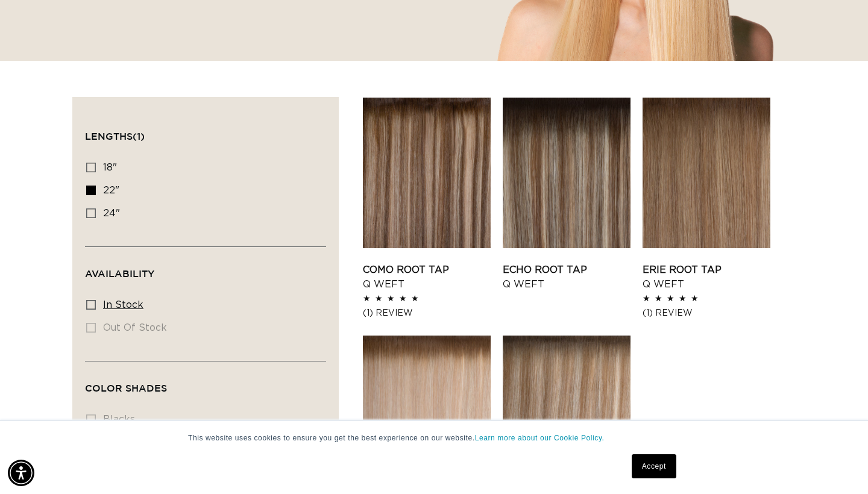  Describe the element at coordinates (206, 383) in the screenshot. I see `summary: Color Shades (0 selected)` at that location.